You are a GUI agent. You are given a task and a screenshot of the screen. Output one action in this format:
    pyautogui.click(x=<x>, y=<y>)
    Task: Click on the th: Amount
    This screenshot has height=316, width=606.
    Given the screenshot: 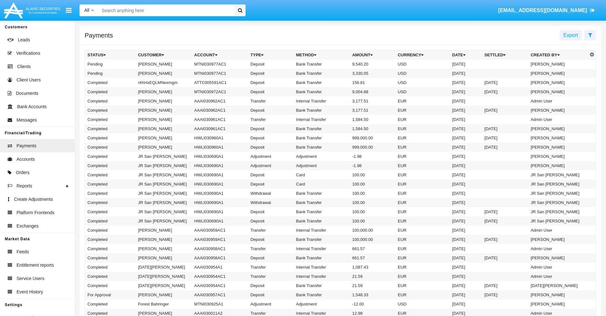 What is the action you would take?
    pyautogui.click(x=372, y=55)
    